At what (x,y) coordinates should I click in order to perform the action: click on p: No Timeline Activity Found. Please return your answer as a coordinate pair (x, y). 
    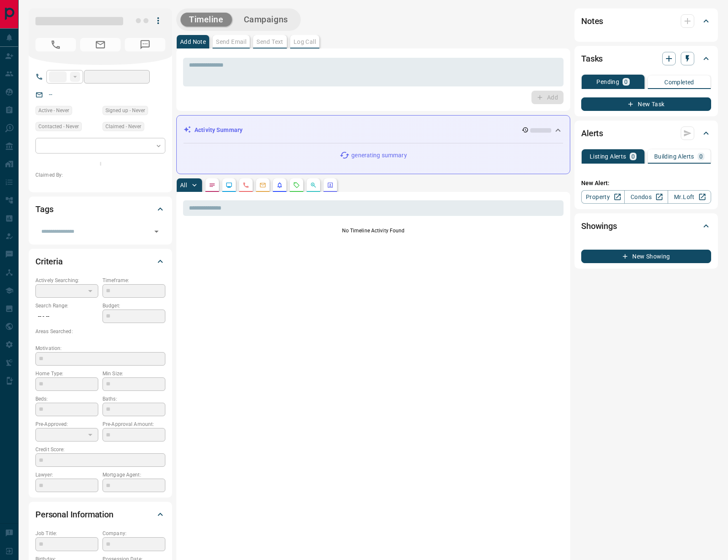
    Looking at the image, I should click on (373, 231).